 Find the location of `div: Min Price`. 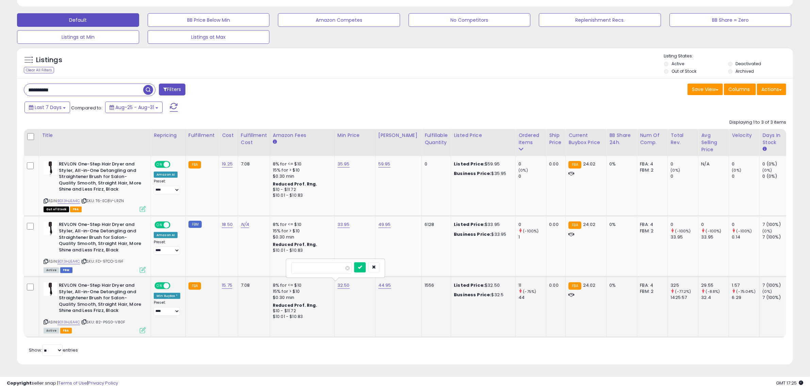

div: Min Price is located at coordinates (355, 135).